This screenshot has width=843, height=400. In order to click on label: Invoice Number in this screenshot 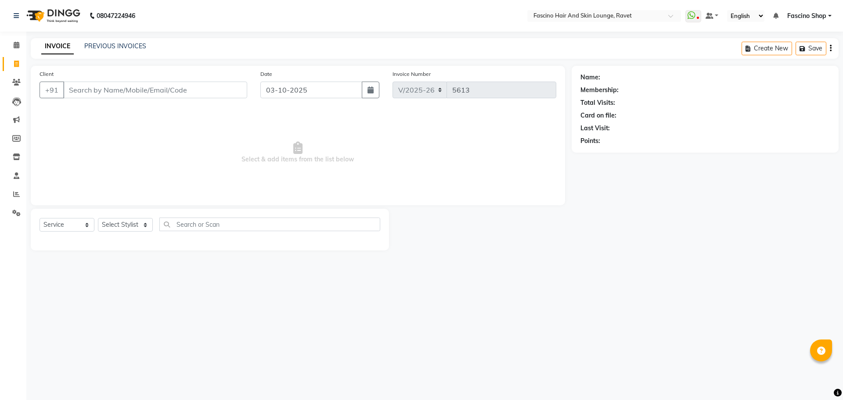, I will do `click(411, 74)`.